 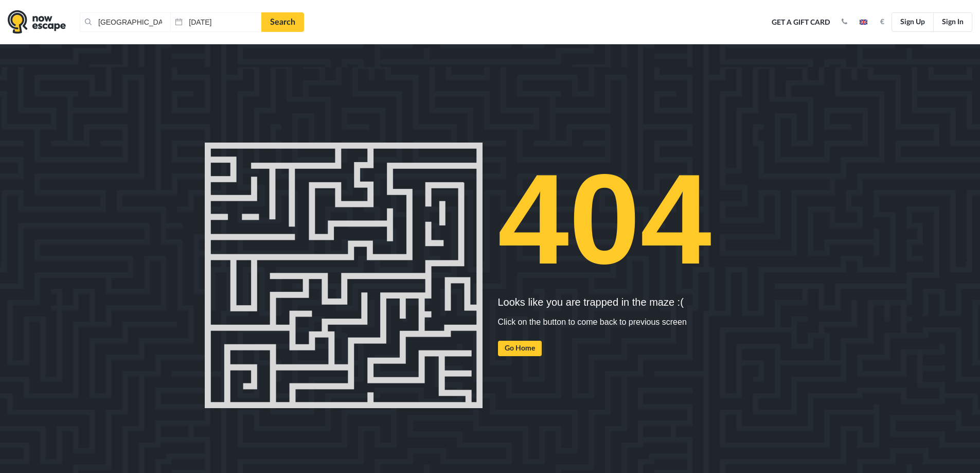 What do you see at coordinates (282, 22) in the screenshot?
I see `a: Search` at bounding box center [282, 22].